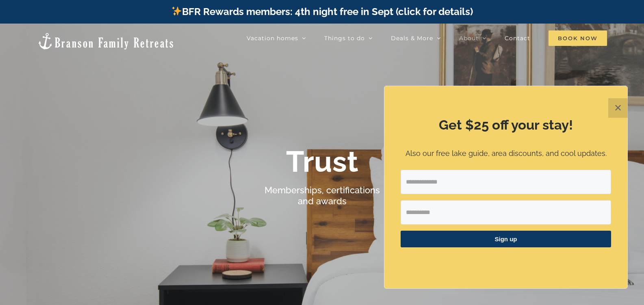 The height and width of the screenshot is (305, 644). What do you see at coordinates (272, 38) in the screenshot?
I see `span: Vacation homes` at bounding box center [272, 38].